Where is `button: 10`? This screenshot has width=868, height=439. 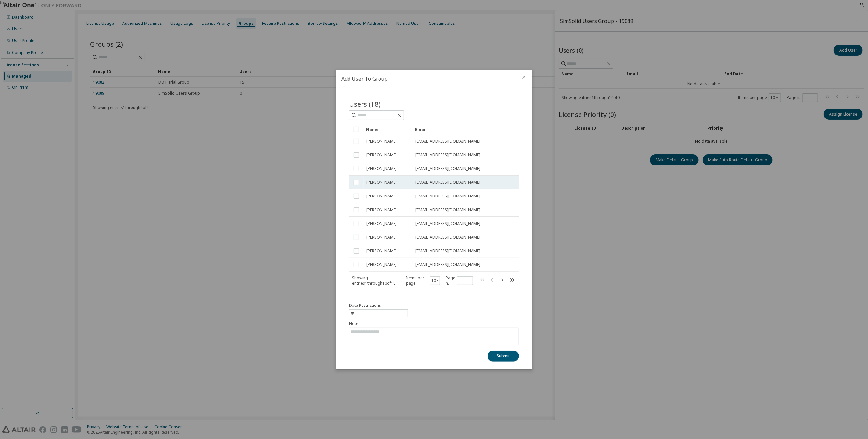 button: 10 is located at coordinates (435, 280).